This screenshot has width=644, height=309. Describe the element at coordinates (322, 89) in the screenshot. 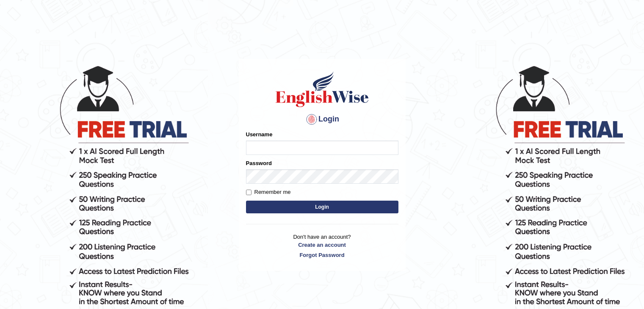

I see `img: Logo of English Wise sign in for intelligent practice with AI` at that location.